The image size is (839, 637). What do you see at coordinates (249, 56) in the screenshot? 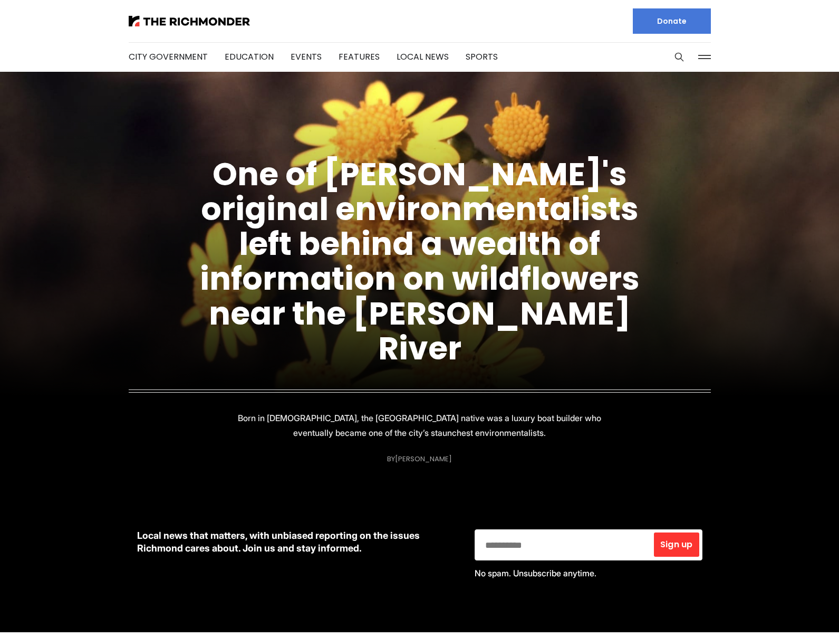
I see `a: Education` at bounding box center [249, 56].